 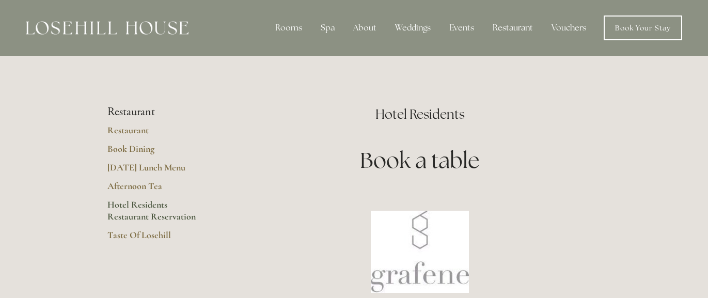 I want to click on div: Weddings, so click(x=412, y=28).